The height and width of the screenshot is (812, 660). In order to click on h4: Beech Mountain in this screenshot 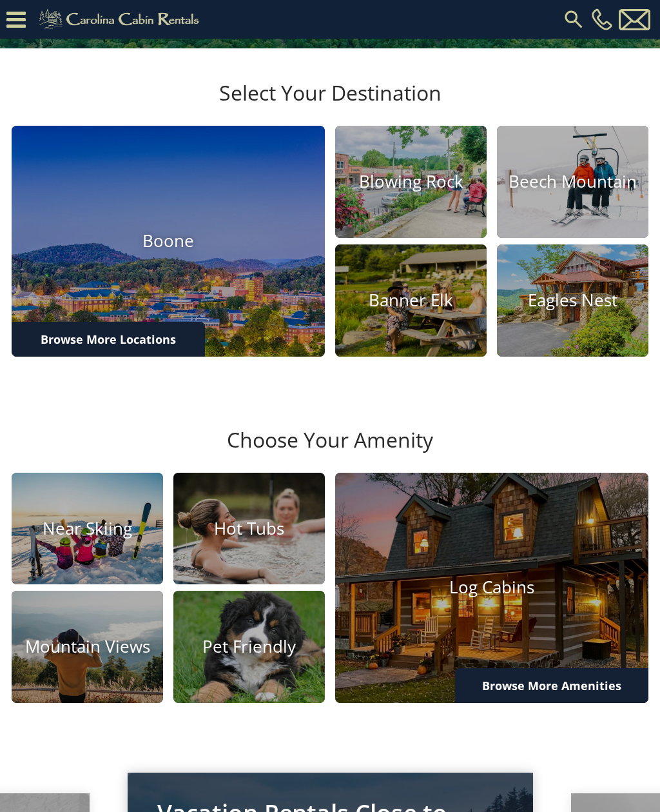, I will do `click(572, 182)`.